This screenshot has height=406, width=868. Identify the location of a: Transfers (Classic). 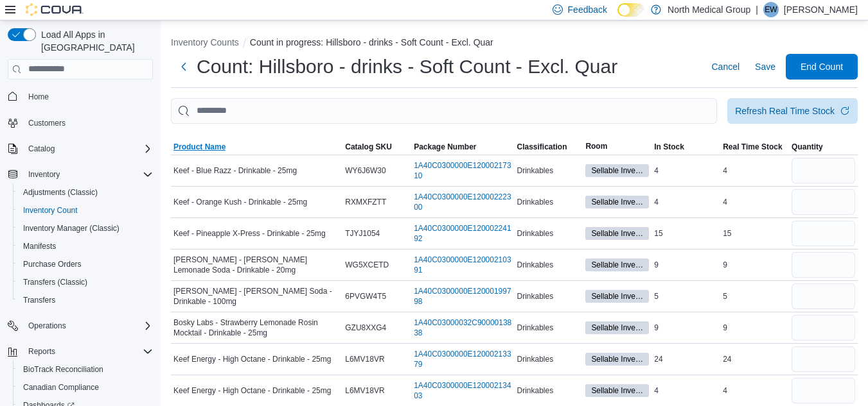
(55, 282).